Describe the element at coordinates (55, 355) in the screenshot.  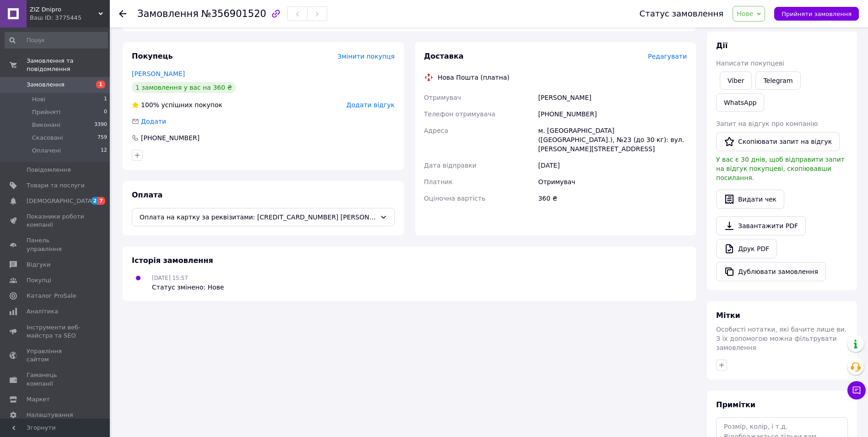
I see `span: Управління сайтом` at that location.